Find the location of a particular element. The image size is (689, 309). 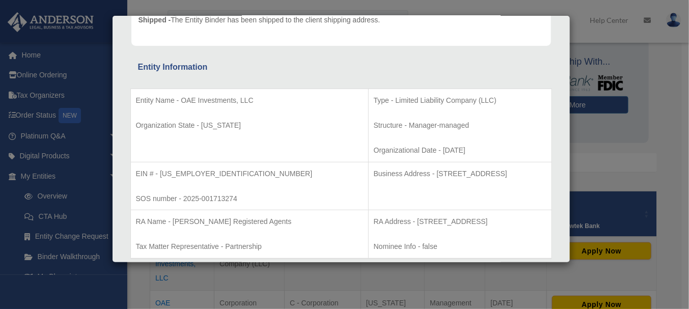

p: SOS number - 2025-001713274 is located at coordinates (250, 199).